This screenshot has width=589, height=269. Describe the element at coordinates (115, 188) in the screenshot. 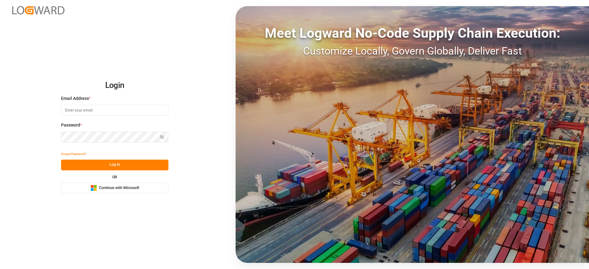

I see `button: Continue with Microsoft` at that location.